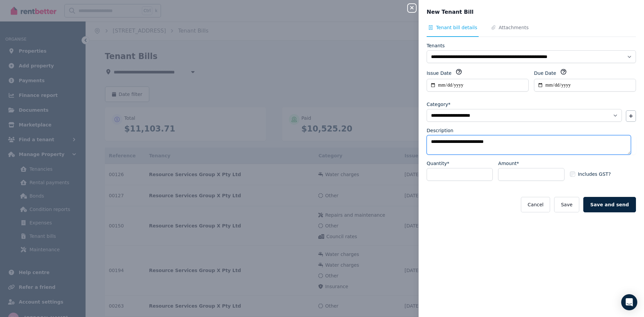 This screenshot has height=317, width=644. I want to click on button: Save, so click(566, 205).